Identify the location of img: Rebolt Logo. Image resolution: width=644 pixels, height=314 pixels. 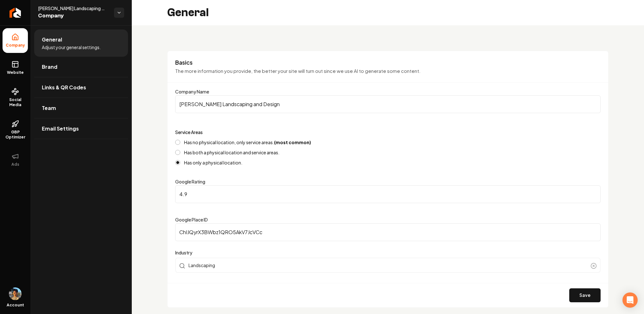
(15, 13).